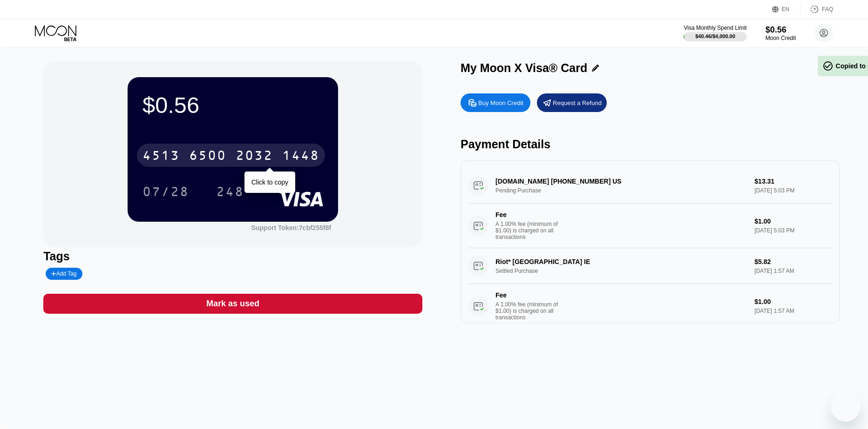 The width and height of the screenshot is (868, 429). Describe the element at coordinates (650, 144) in the screenshot. I see `div: Payment Details` at that location.